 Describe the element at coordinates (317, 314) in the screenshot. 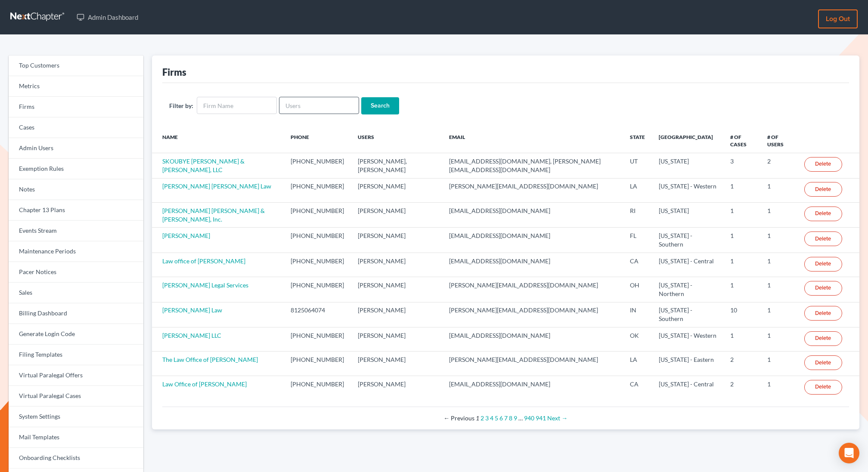

I see `td: 8125064074` at that location.